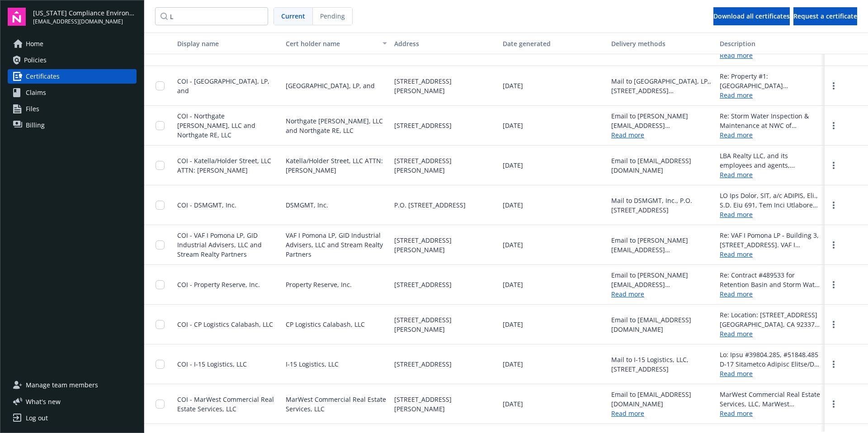 The width and height of the screenshot is (868, 433). Describe the element at coordinates (331, 43) in the screenshot. I see `div: Cert holder name` at that location.